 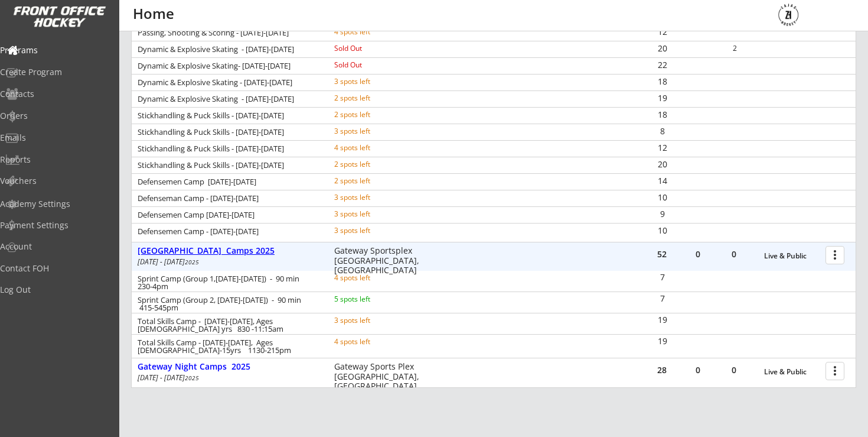 I want to click on div: 2, so click(x=735, y=49).